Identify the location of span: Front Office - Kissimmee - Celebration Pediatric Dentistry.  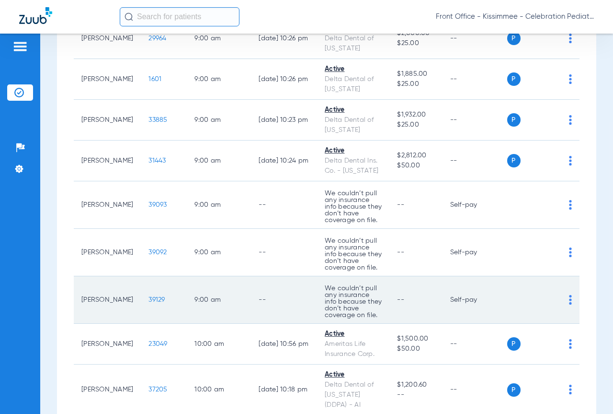
(515, 17).